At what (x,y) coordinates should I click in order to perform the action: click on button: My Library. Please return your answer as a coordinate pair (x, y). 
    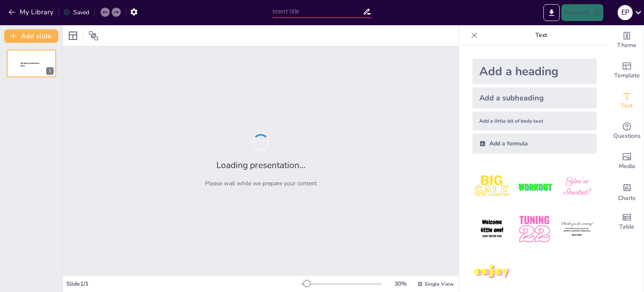
    Looking at the image, I should click on (32, 12).